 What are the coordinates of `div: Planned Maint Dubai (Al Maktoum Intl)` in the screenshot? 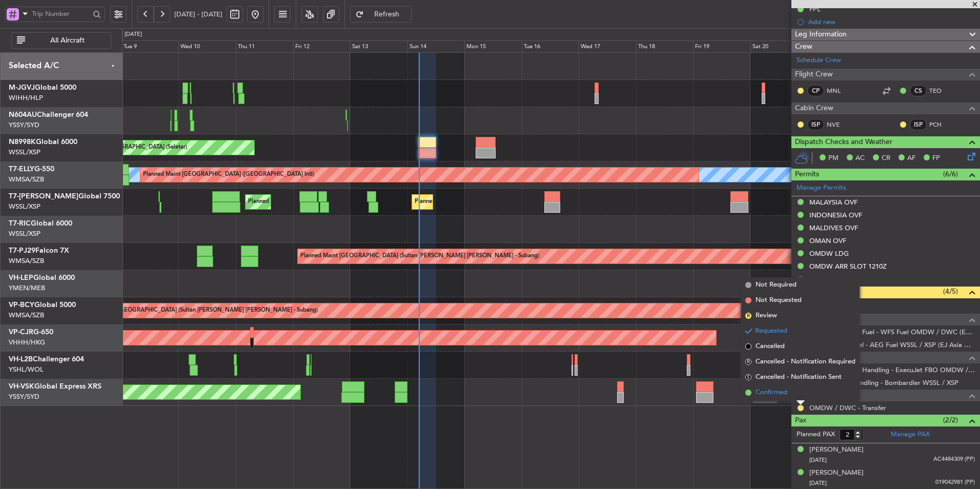 It's located at (298, 202).